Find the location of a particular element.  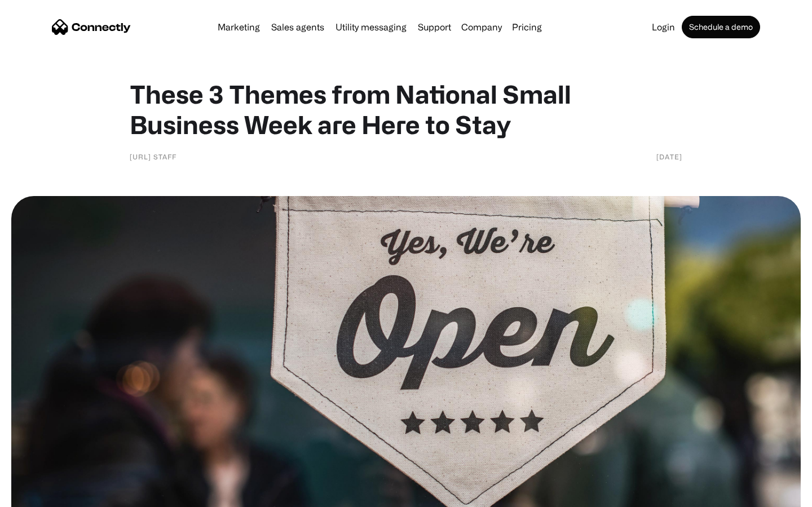

a: Marketing is located at coordinates (238, 27).